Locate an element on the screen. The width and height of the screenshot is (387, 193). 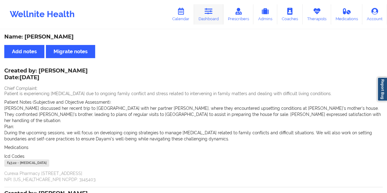
a: Account is located at coordinates (375, 14).